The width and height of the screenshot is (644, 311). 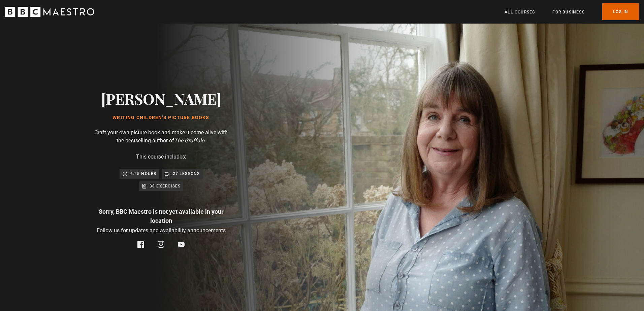 What do you see at coordinates (189, 140) in the screenshot?
I see `i: The Gruffalo` at bounding box center [189, 140].